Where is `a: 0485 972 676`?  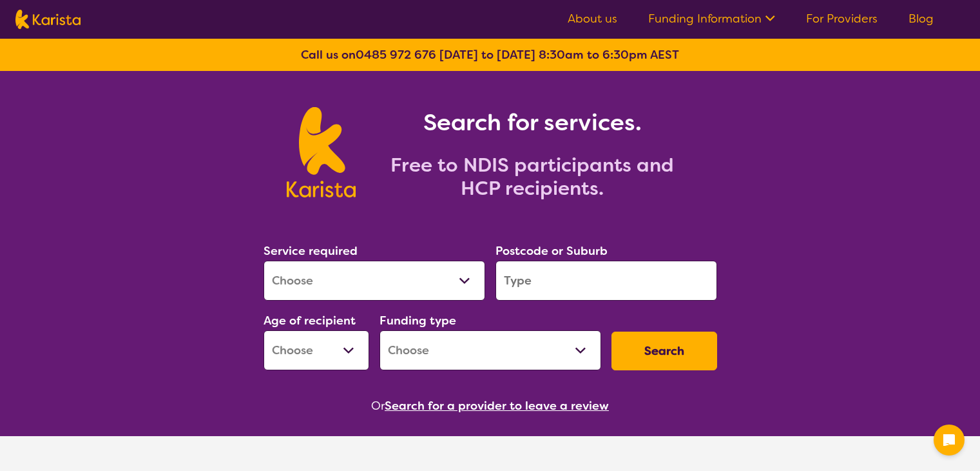 a: 0485 972 676 is located at coordinates (396, 55).